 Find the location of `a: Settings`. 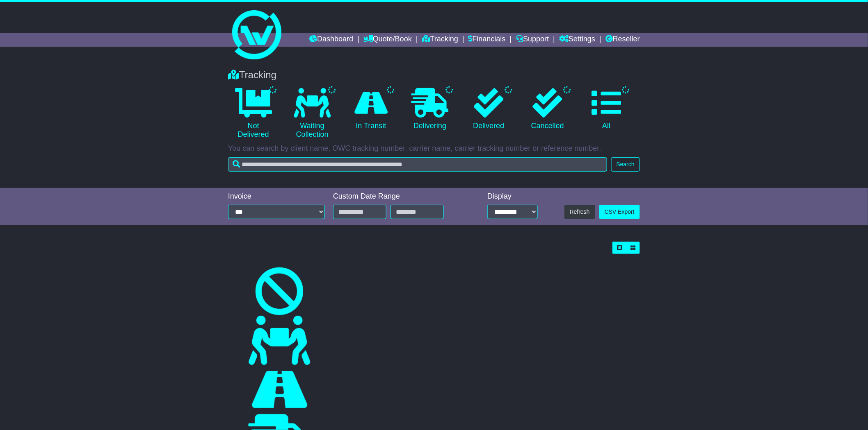

a: Settings is located at coordinates (577, 40).